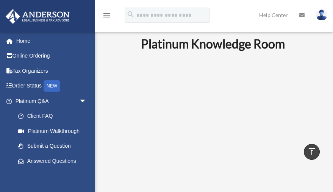 The width and height of the screenshot is (333, 192). I want to click on img: User Pic, so click(321, 15).